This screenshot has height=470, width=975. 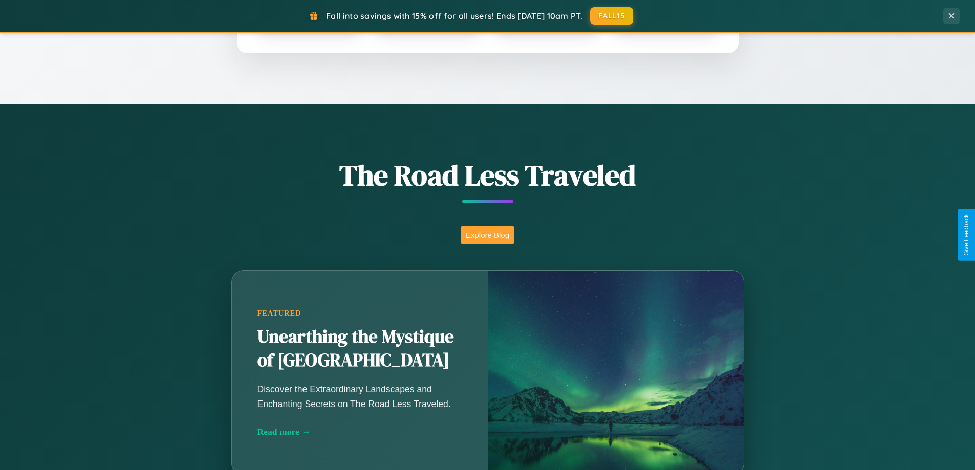 What do you see at coordinates (487, 235) in the screenshot?
I see `button: Explore Blog` at bounding box center [487, 235].